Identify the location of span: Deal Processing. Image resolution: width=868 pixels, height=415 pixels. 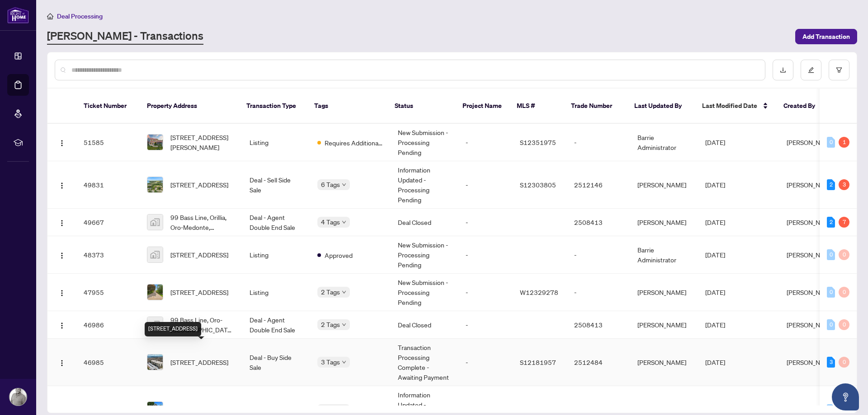
(79, 16).